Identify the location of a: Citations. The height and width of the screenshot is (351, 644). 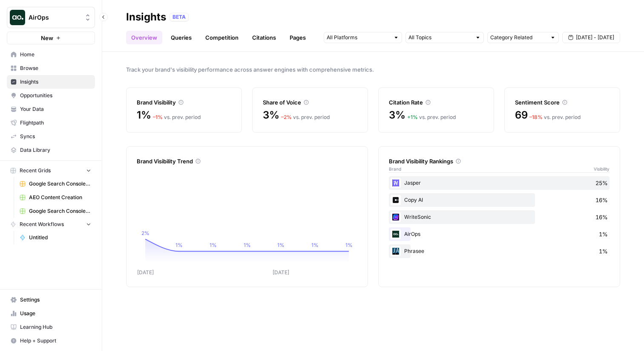
(264, 37).